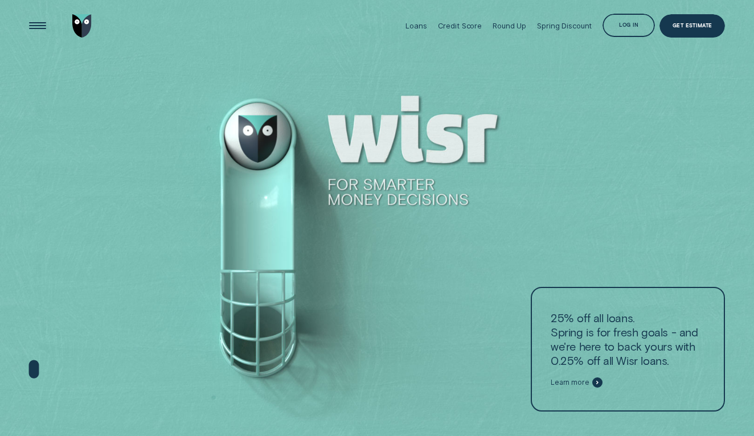 The image size is (754, 436). What do you see at coordinates (564, 26) in the screenshot?
I see `div: Spring Discount` at bounding box center [564, 26].